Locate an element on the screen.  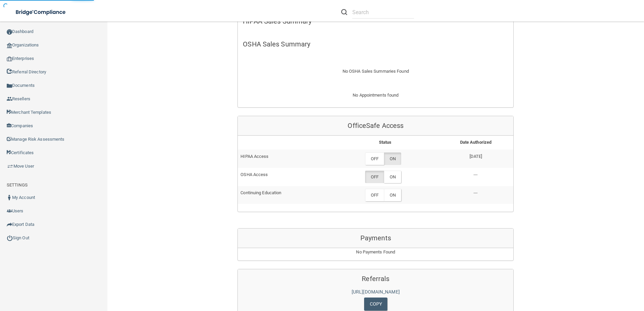
img: briefcase.64adab9b.png is located at coordinates (10, 166).